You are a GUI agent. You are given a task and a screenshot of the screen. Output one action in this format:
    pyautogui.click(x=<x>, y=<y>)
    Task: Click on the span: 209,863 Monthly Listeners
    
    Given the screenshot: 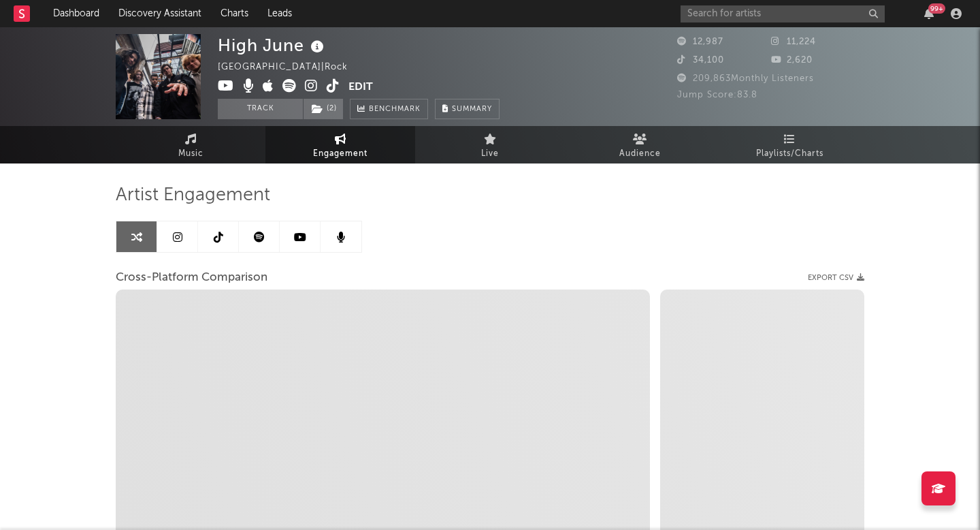 What is the action you would take?
    pyautogui.click(x=745, y=78)
    